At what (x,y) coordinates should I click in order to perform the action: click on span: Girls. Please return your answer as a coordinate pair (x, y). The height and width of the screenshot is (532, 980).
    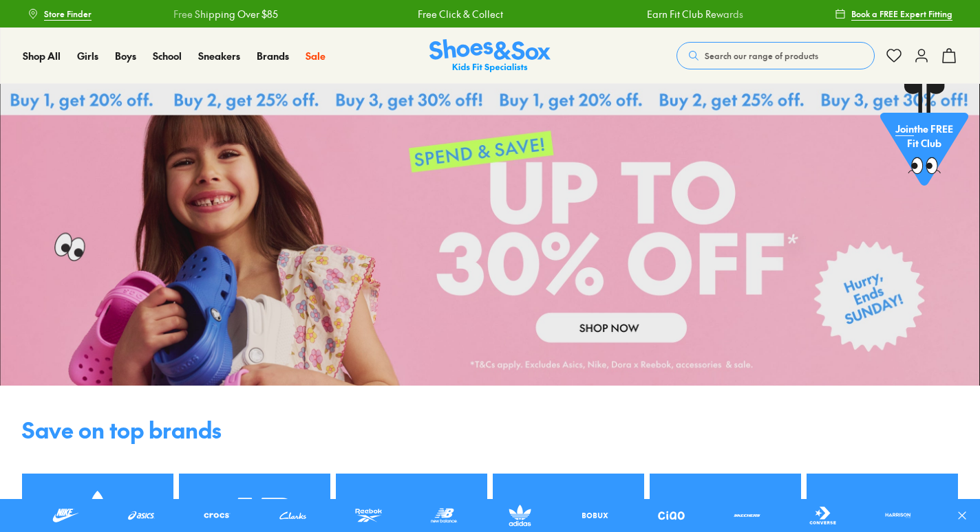
    Looking at the image, I should click on (87, 56).